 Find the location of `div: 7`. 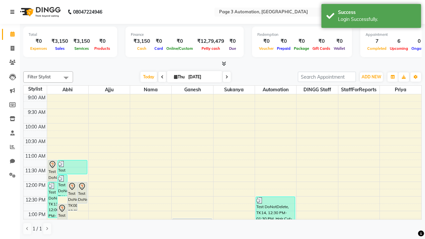

div: 7 is located at coordinates (377, 41).